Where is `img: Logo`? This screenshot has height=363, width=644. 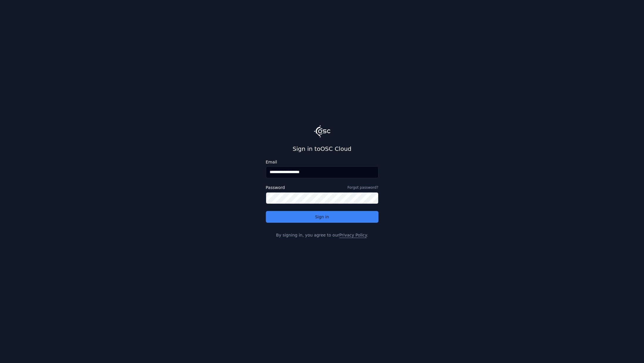 img: Logo is located at coordinates (322, 131).